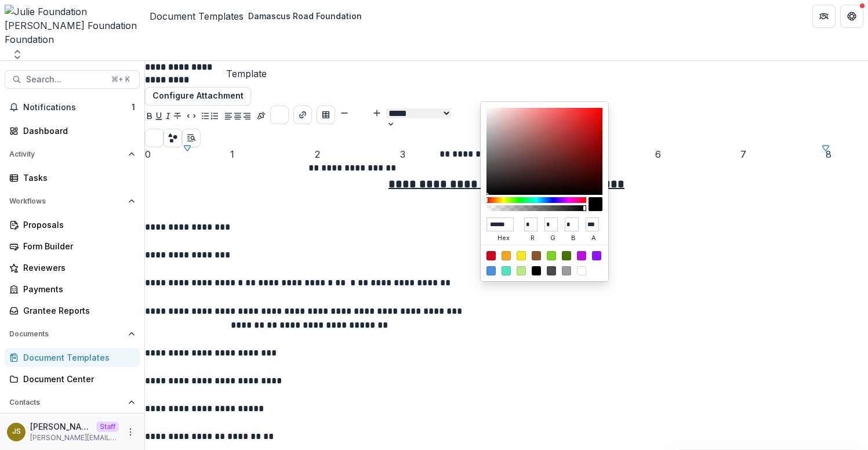  I want to click on label: r, so click(532, 238).